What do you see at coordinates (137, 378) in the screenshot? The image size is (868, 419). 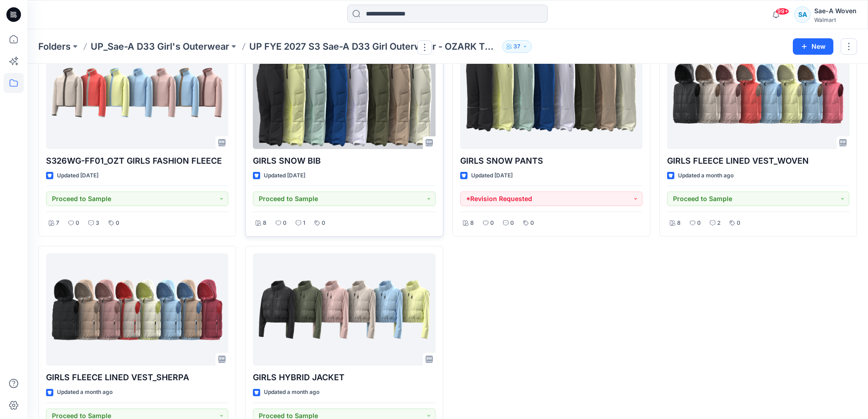 I see `p: GIRLS FLEECE LINED VEST_SHERPA` at bounding box center [137, 378].